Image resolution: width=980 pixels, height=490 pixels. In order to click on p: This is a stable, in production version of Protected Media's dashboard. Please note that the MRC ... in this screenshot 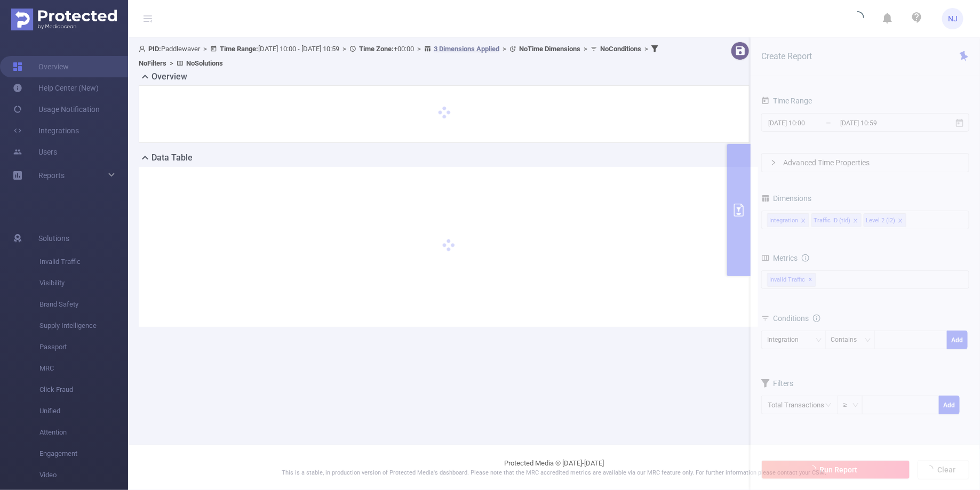, I will do `click(554, 474)`.